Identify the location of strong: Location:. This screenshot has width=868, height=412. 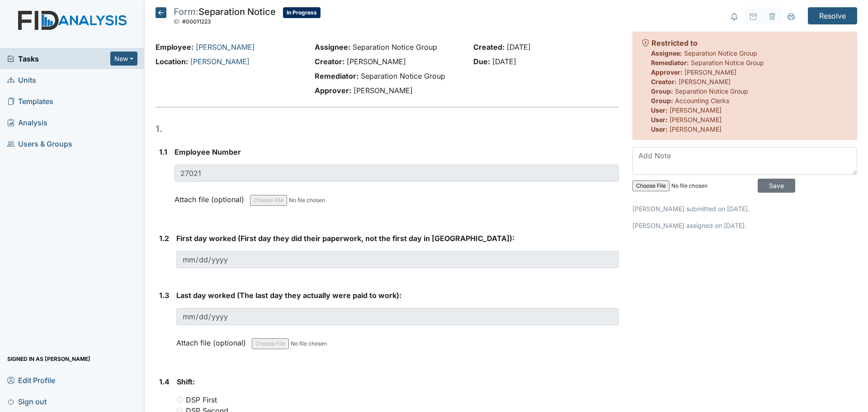
(172, 61).